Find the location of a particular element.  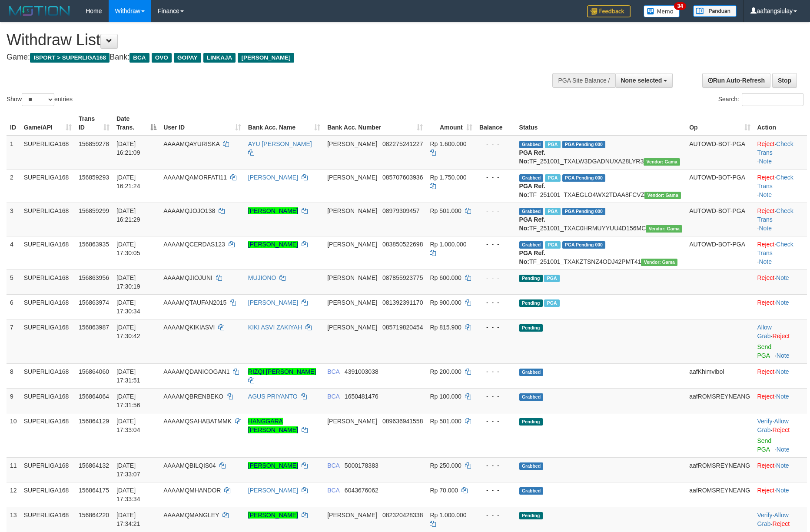

span: Rp 600.000 is located at coordinates (445, 278).